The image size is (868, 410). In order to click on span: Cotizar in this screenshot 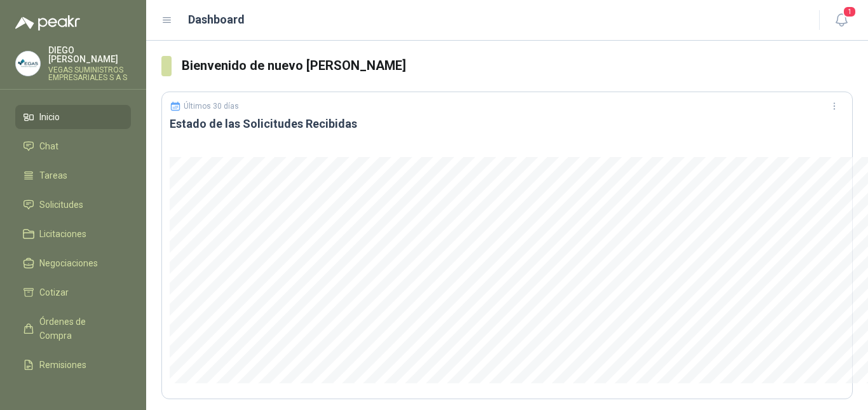, I will do `click(54, 293)`.